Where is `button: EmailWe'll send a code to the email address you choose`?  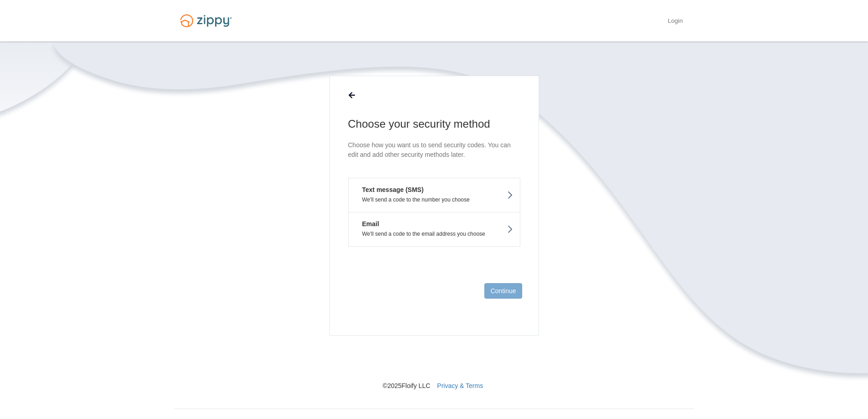
button: EmailWe'll send a code to the email address you choose is located at coordinates (435, 229).